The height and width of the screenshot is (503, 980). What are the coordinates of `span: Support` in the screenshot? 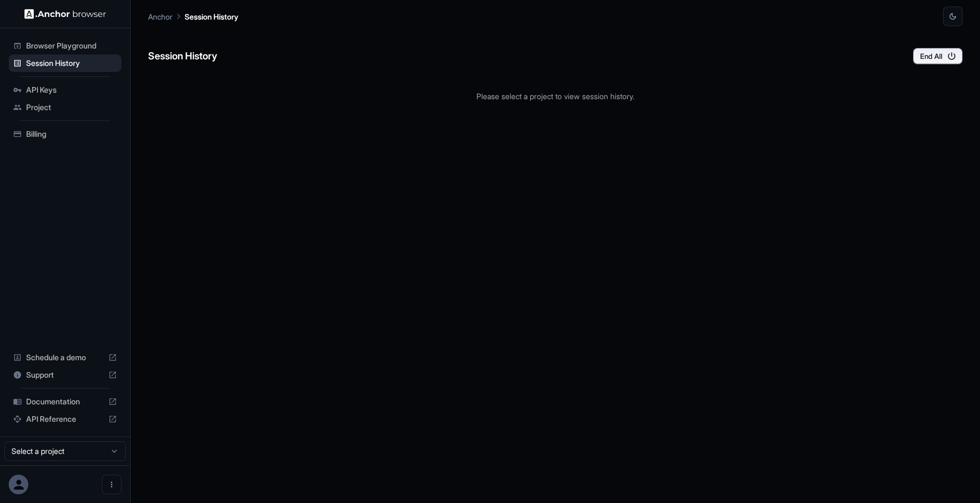 It's located at (65, 375).